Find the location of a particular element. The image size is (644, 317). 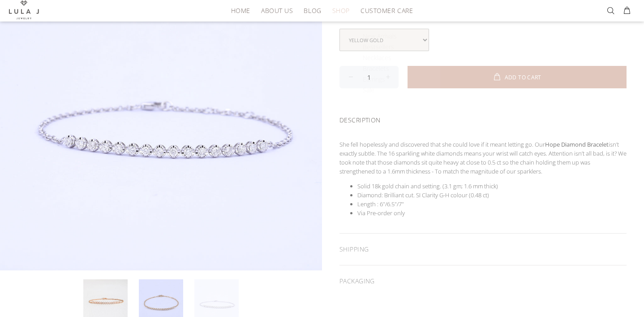

a: HOME is located at coordinates (240, 10).